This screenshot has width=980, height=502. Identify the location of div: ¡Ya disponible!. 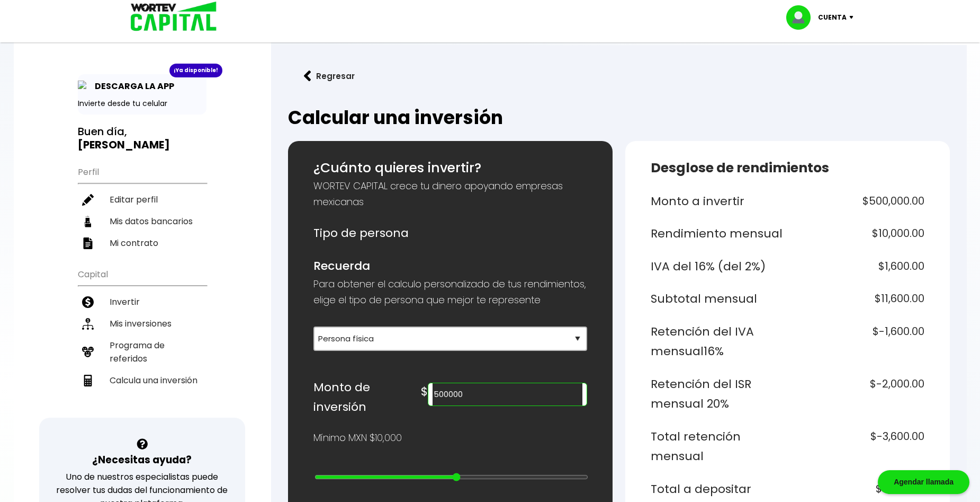
(196, 71).